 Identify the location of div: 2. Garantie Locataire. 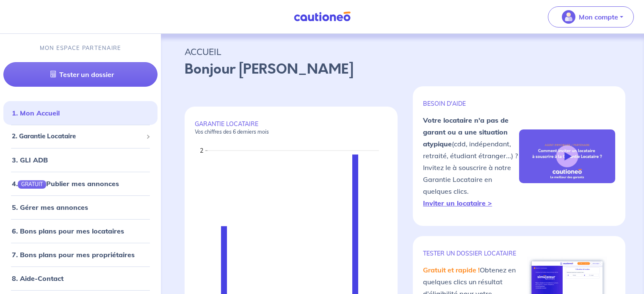
(81, 136).